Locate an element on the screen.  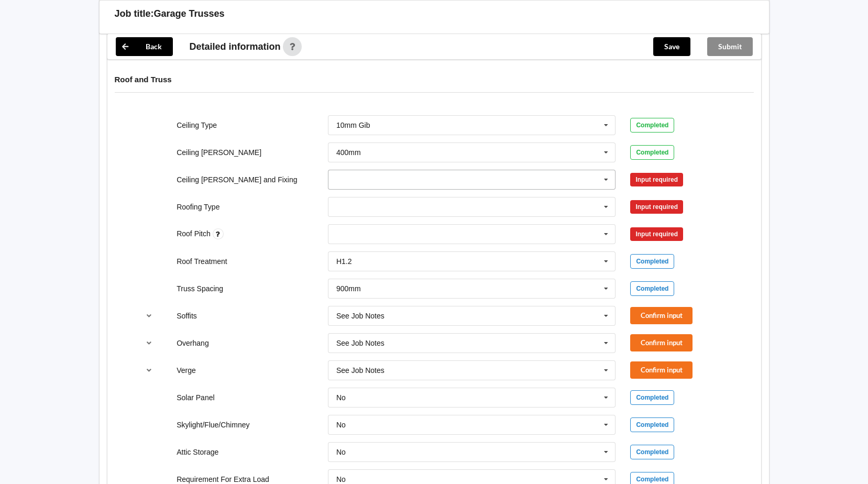
label: Roofing Type is located at coordinates (198, 207).